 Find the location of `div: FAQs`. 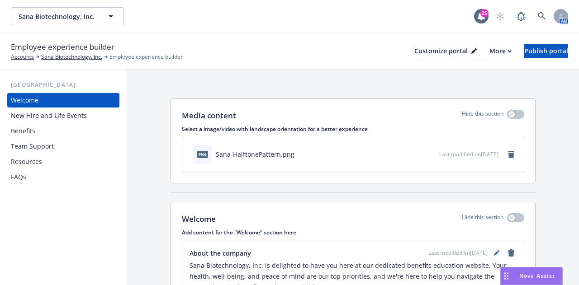

div: FAQs is located at coordinates (19, 177).